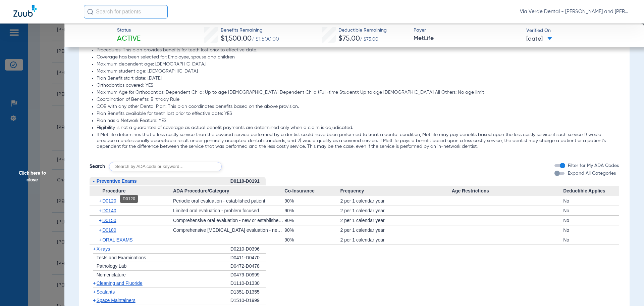  What do you see at coordinates (90, 12) in the screenshot?
I see `img: Search Icon` at bounding box center [90, 12].